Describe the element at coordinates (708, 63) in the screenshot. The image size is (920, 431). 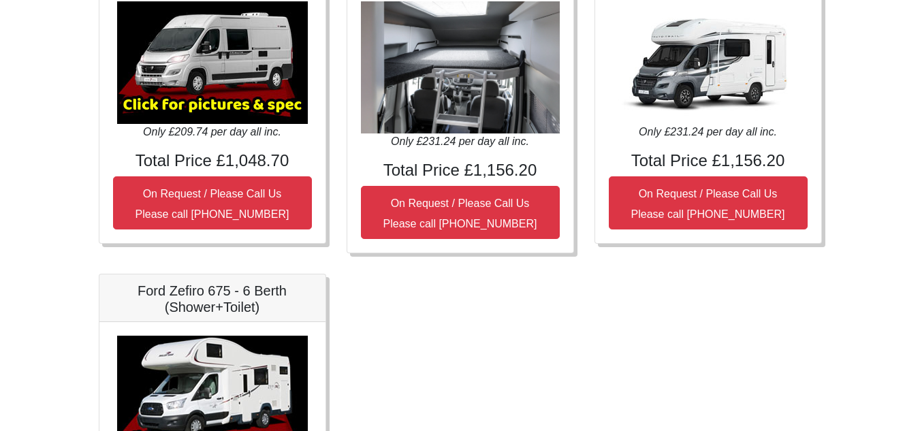
I see `img: Auto-trail Imala 615 - 4 Berth` at that location.